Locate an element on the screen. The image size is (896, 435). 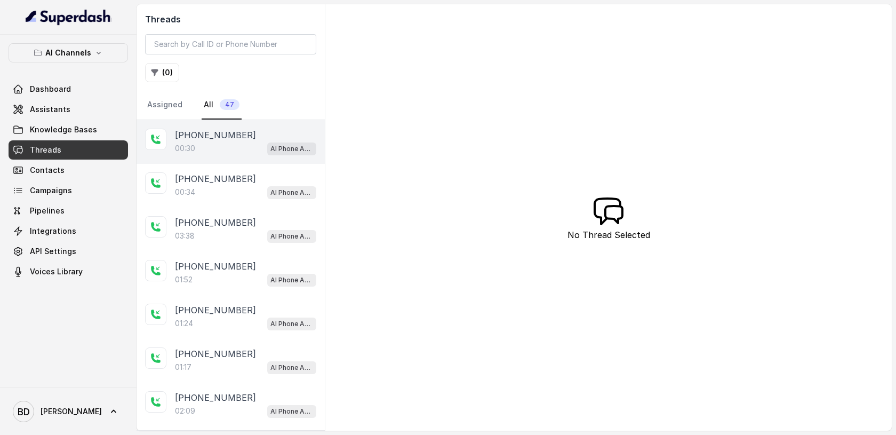
p: 01:17 is located at coordinates (183, 367).